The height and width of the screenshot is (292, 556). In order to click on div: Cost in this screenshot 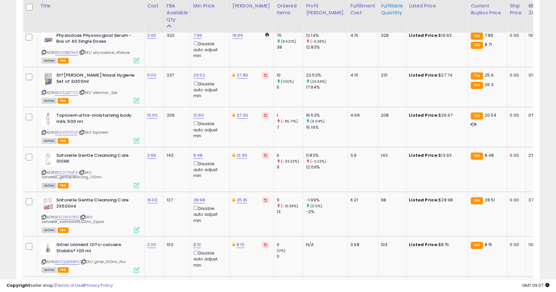, I will do `click(154, 6)`.